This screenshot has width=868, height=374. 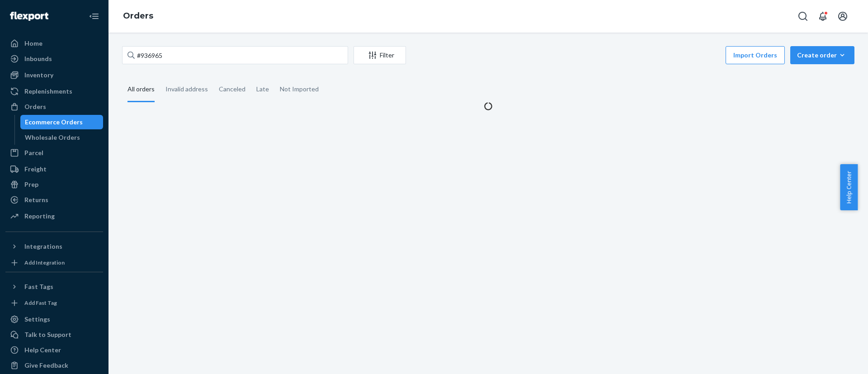 I want to click on div: Returns, so click(x=36, y=200).